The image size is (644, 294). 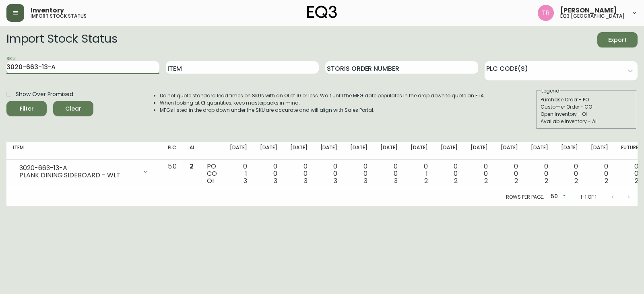 What do you see at coordinates (323, 103) in the screenshot?
I see `li: When looking at OI quantities, keep masterpacks in mind.` at bounding box center [323, 103].